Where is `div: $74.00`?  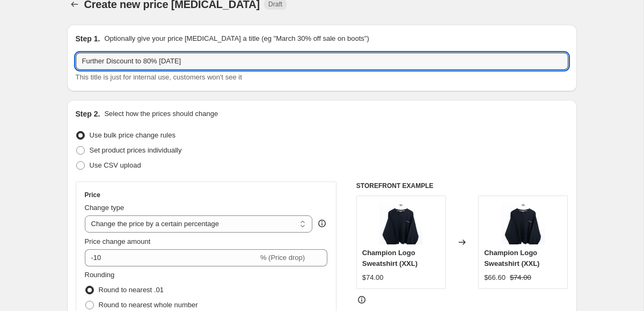 div: $74.00 is located at coordinates (373, 278).